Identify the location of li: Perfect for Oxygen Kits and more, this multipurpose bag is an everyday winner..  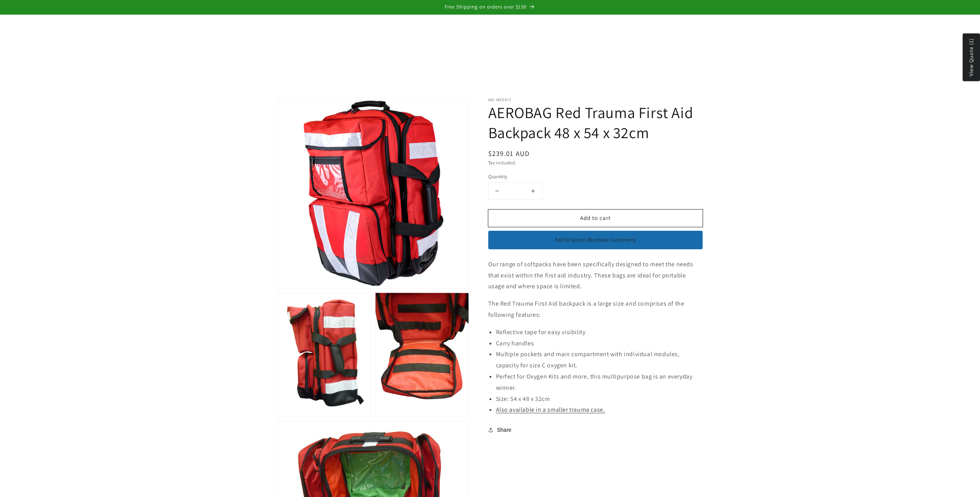
(599, 382).